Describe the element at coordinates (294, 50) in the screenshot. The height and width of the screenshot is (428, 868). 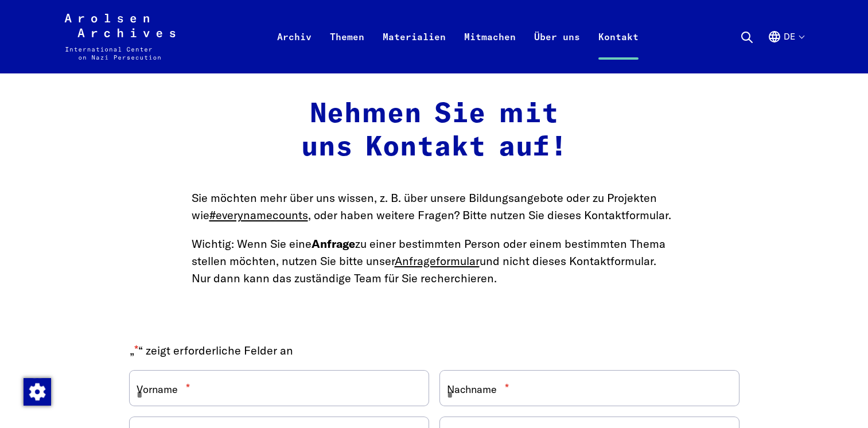
I see `a: Archiv` at that location.